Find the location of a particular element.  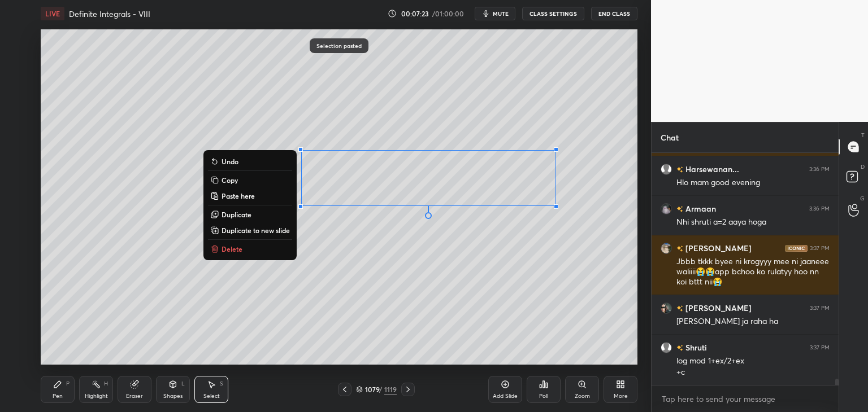

h4: Definite Integrals - VIII is located at coordinates (109, 13).